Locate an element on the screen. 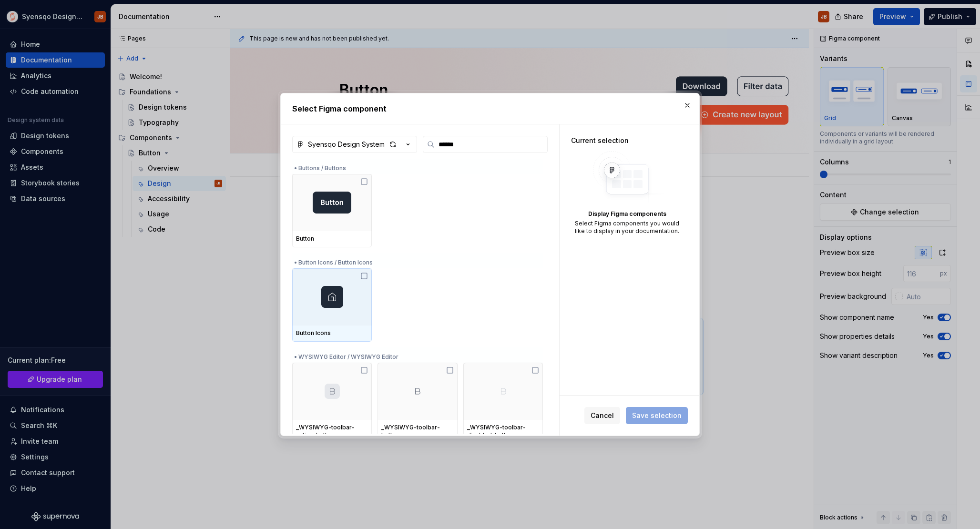 Image resolution: width=980 pixels, height=529 pixels. div: • Buttons / Buttons is located at coordinates (418, 166).